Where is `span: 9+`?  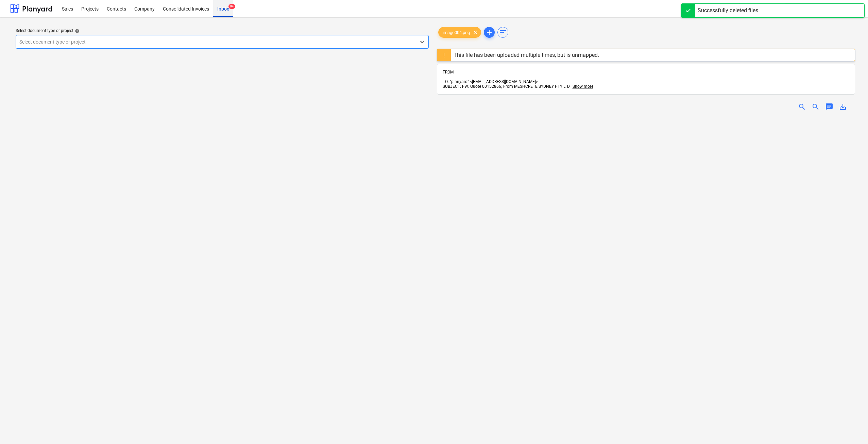
span: 9+ is located at coordinates (232, 6).